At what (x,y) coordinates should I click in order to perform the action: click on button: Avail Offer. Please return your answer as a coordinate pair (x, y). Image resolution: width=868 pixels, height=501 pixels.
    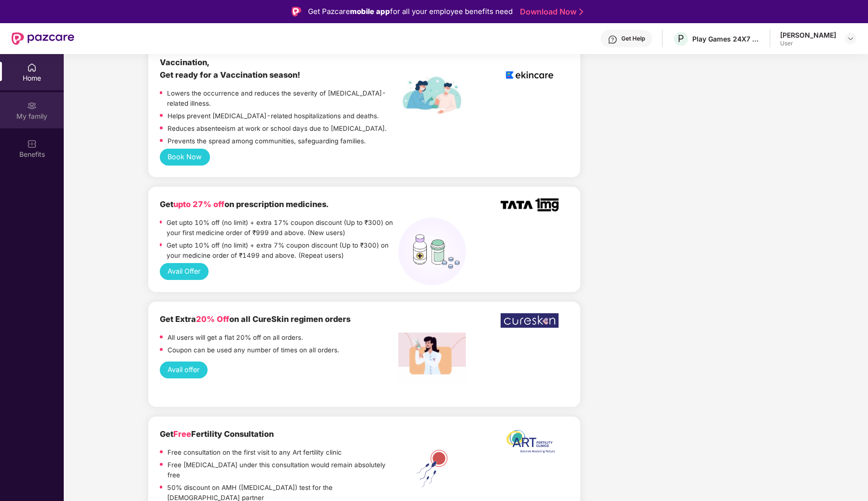
    Looking at the image, I should click on (184, 271).